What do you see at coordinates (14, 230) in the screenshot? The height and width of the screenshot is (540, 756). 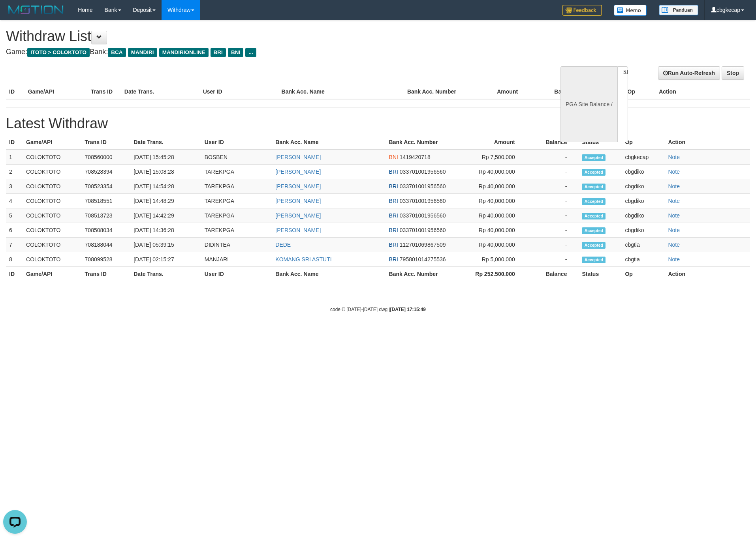 I see `td: 6` at bounding box center [14, 230].